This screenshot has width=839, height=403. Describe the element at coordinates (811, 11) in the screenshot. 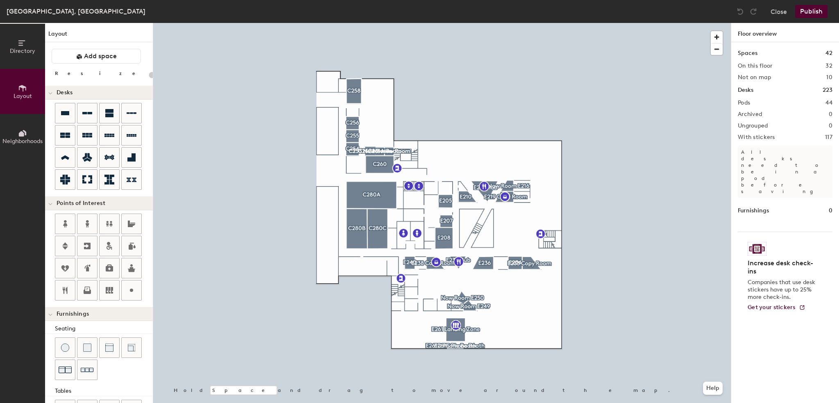

I see `button: Publish` at that location.